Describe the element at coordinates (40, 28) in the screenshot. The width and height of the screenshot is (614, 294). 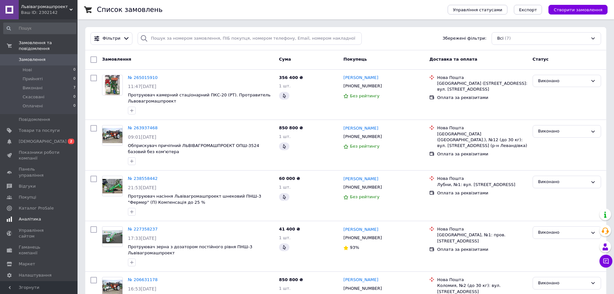
I see `input: Пошук` at that location.